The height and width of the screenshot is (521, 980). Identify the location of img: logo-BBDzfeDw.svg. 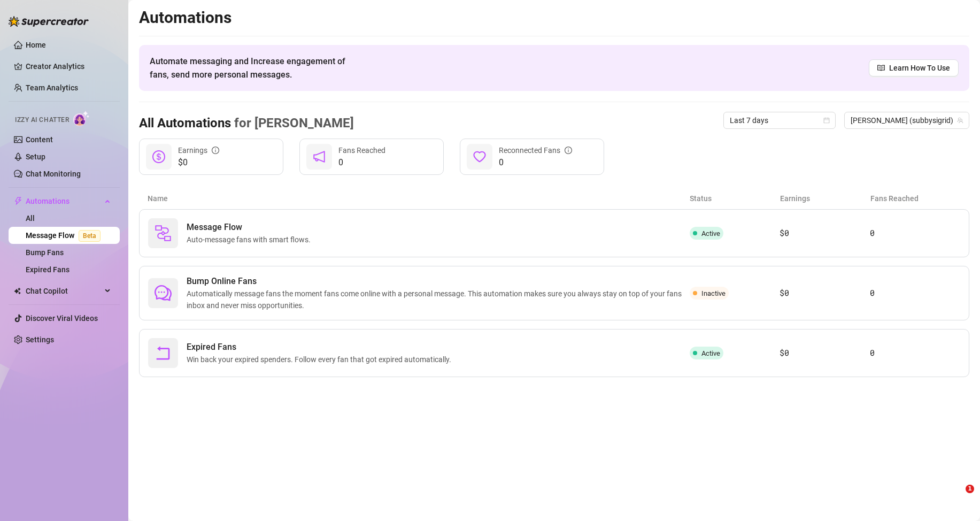
(48, 22).